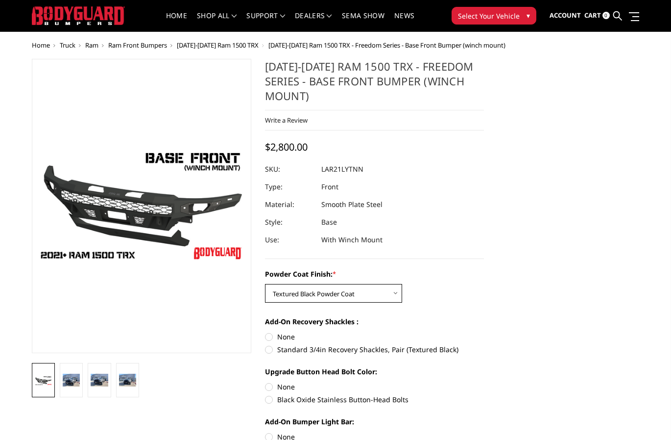  Describe the element at coordinates (290, 240) in the screenshot. I see `dt: Use:` at that location.